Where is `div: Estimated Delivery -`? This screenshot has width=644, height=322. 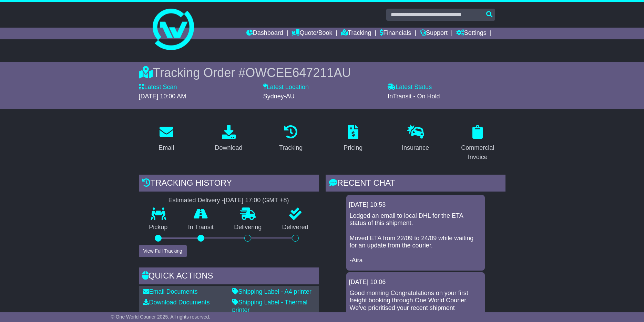
div: Estimated Delivery - is located at coordinates (229, 201).